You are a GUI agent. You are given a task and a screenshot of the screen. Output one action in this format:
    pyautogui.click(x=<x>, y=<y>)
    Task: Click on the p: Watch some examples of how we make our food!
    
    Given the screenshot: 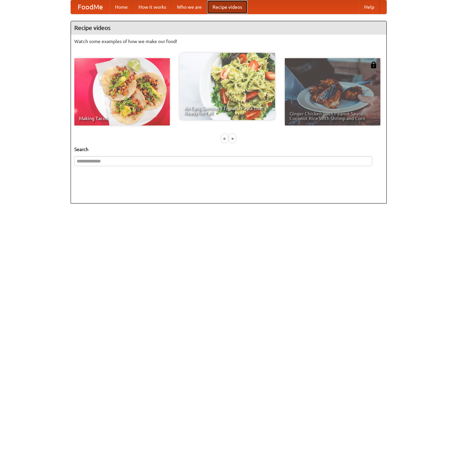 What is the action you would take?
    pyautogui.click(x=228, y=41)
    